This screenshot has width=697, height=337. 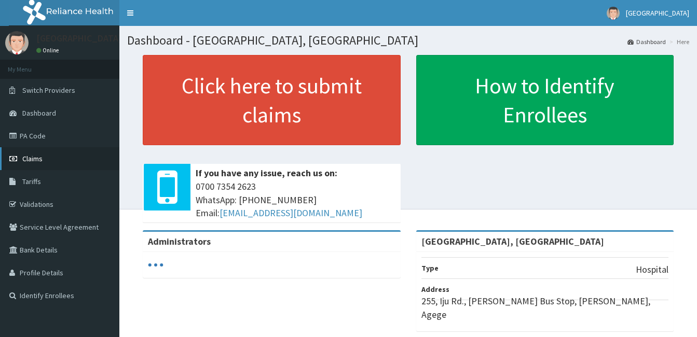 I want to click on span: Claims, so click(x=32, y=159).